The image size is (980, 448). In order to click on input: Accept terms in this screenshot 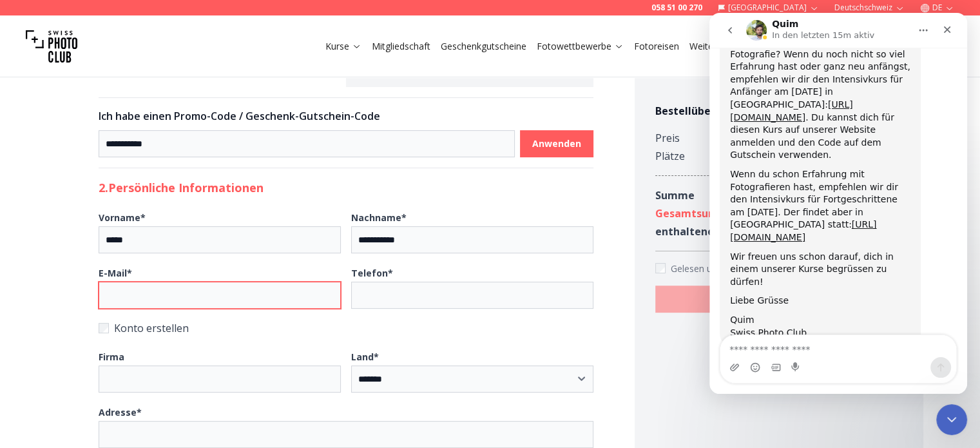, I will do `click(661, 268)`.